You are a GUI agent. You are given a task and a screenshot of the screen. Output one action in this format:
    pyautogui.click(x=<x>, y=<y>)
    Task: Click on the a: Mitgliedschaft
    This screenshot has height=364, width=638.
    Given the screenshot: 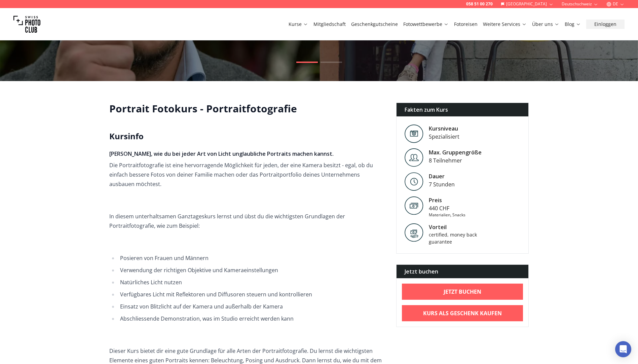 What is the action you would take?
    pyautogui.click(x=330, y=24)
    